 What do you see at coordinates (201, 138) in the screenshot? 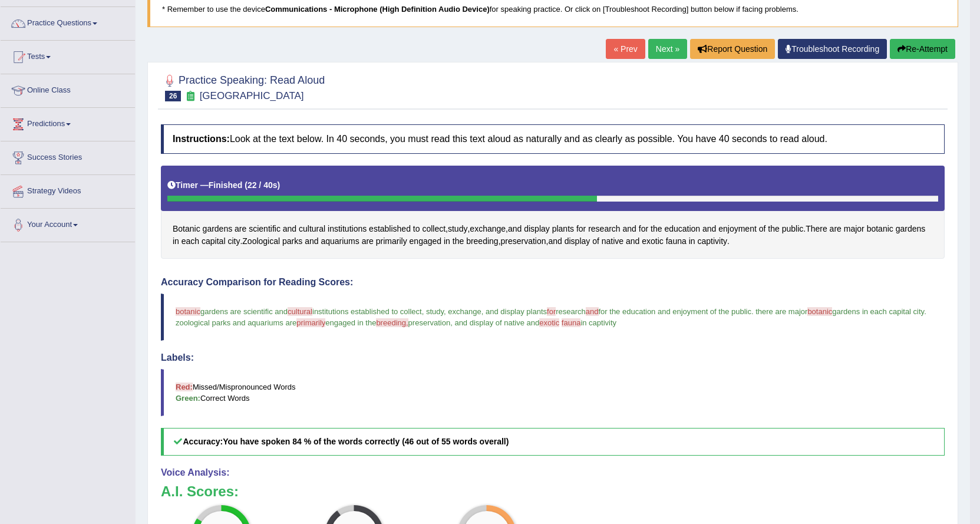
I see `b: Instructions:` at bounding box center [201, 138].